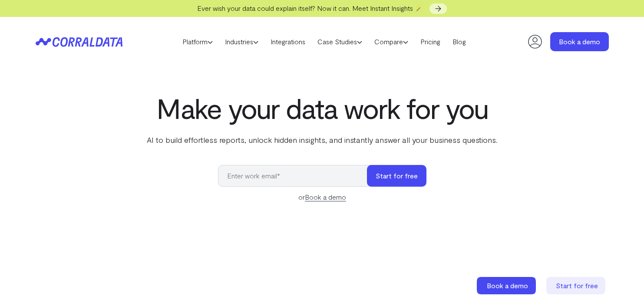 The width and height of the screenshot is (644, 303). What do you see at coordinates (242, 41) in the screenshot?
I see `a: Industries` at bounding box center [242, 41].